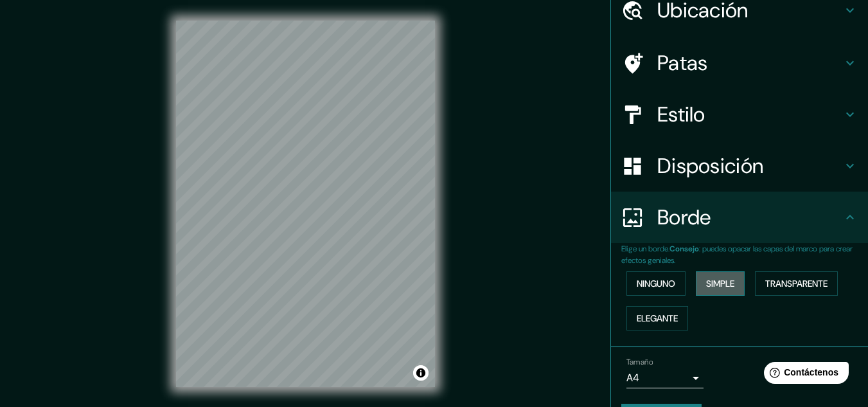  I want to click on font: Elegante, so click(658, 318).